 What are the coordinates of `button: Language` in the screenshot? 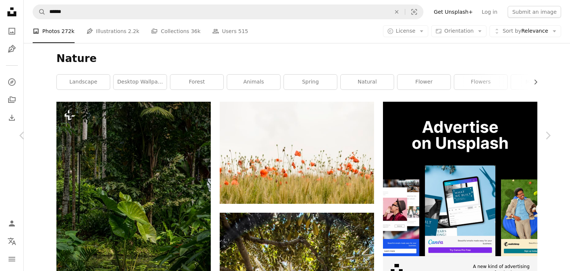 It's located at (12, 241).